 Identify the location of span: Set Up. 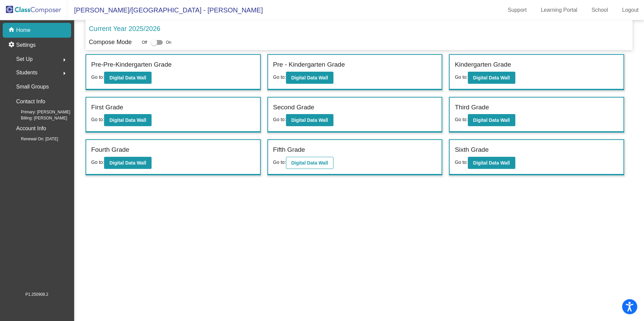
(24, 59).